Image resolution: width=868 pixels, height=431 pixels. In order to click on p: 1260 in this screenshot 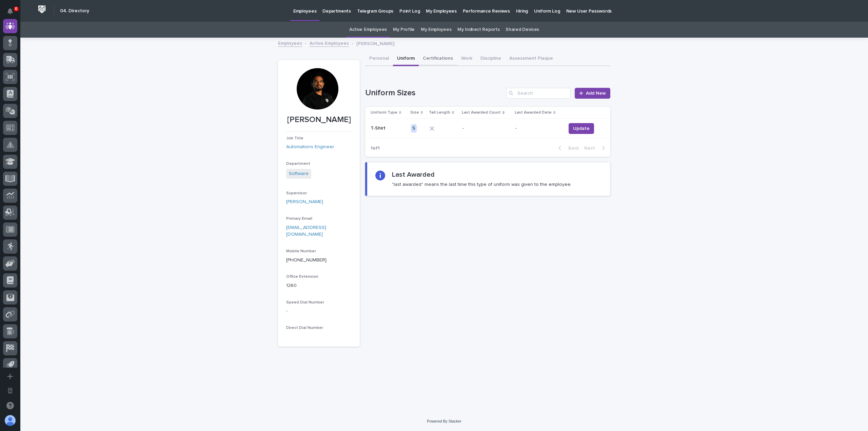, I will do `click(319, 286)`.